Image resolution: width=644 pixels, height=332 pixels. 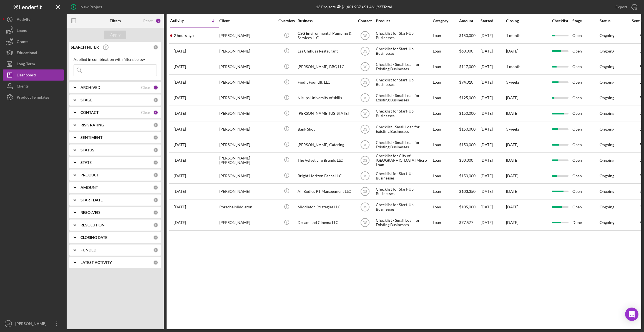 I want to click on div: Overview, so click(x=287, y=21).